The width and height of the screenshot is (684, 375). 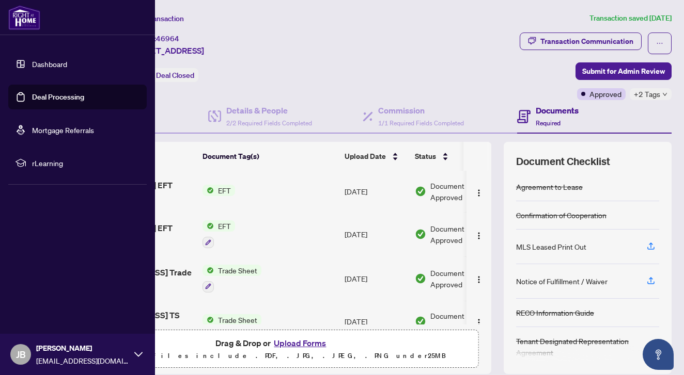 I want to click on th: Upload Date, so click(x=375, y=156).